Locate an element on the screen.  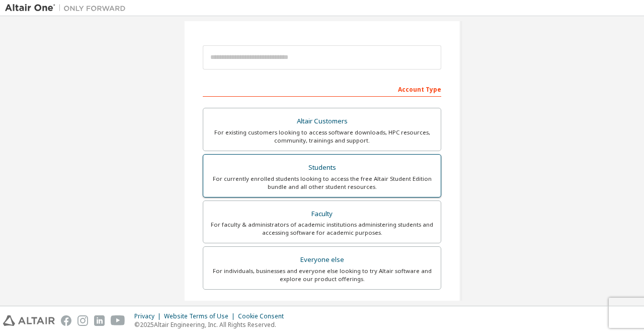
div: For currently enrolled students looking to access the free Altair Student Edition bundle and all ... is located at coordinates (322, 183).